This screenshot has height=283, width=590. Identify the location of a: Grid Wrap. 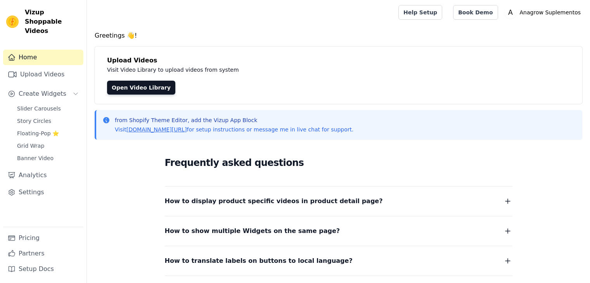
(48, 146).